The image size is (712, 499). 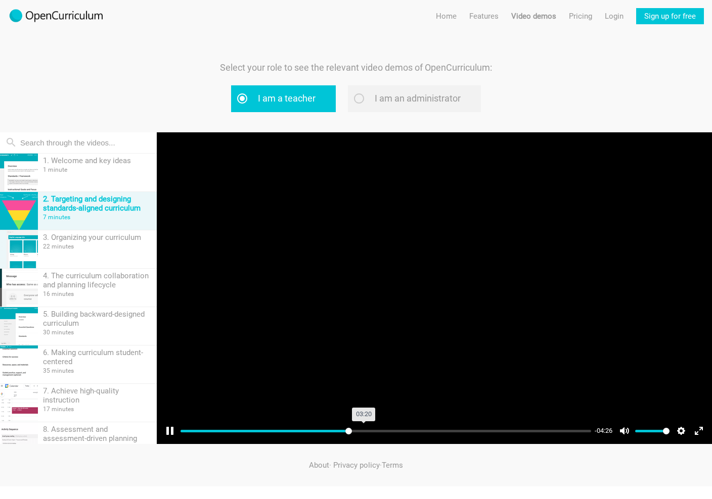 I want to click on div: 30 minutes, so click(x=97, y=333).